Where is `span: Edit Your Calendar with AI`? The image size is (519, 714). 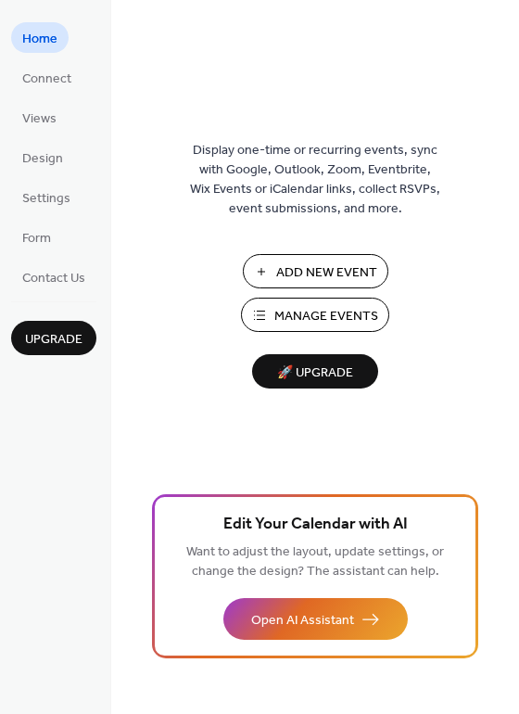 span: Edit Your Calendar with AI is located at coordinates (315, 525).